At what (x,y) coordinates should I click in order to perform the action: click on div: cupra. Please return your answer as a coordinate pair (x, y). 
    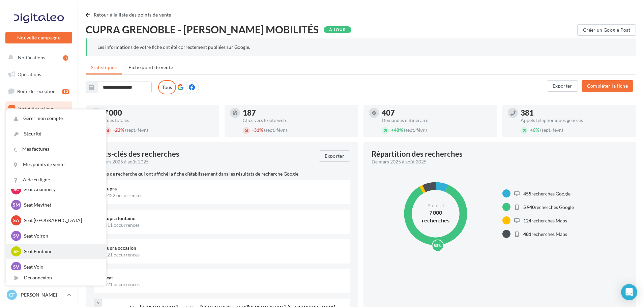
    Looking at the image, I should click on (225, 189).